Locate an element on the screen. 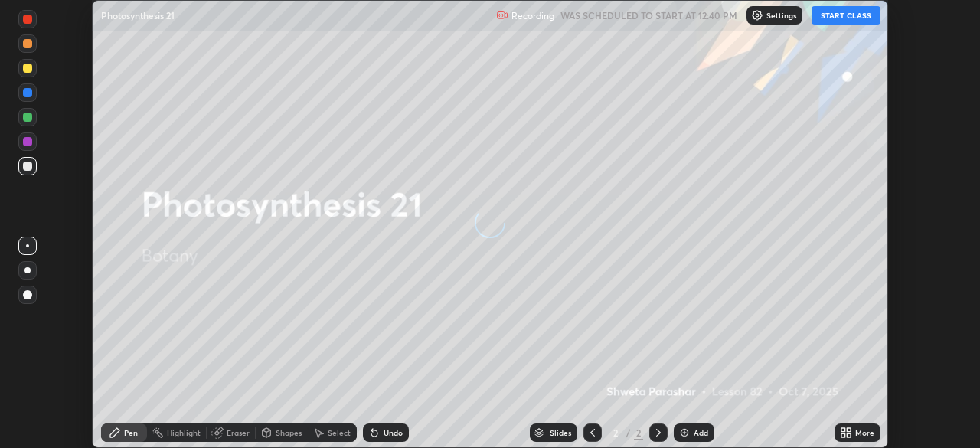 The width and height of the screenshot is (980, 448). img: add-slide-button is located at coordinates (685, 432).